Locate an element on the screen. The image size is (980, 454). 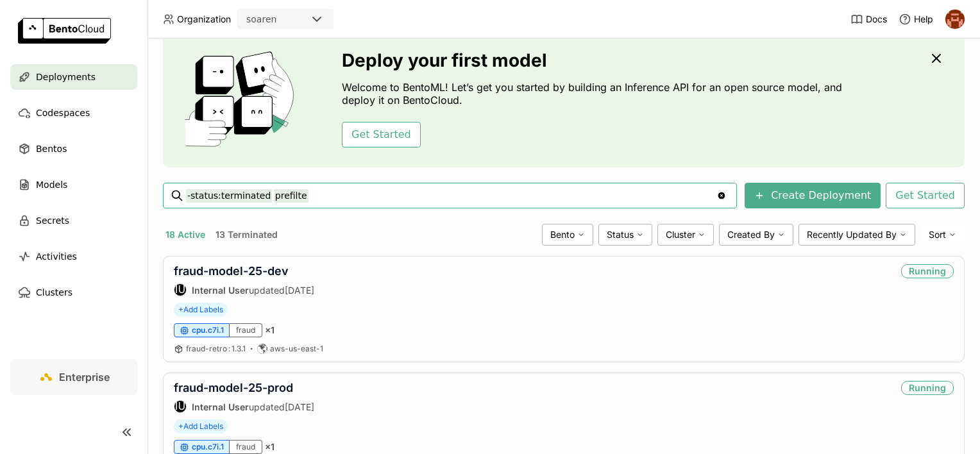
button: 13 Terminated is located at coordinates (247, 235).